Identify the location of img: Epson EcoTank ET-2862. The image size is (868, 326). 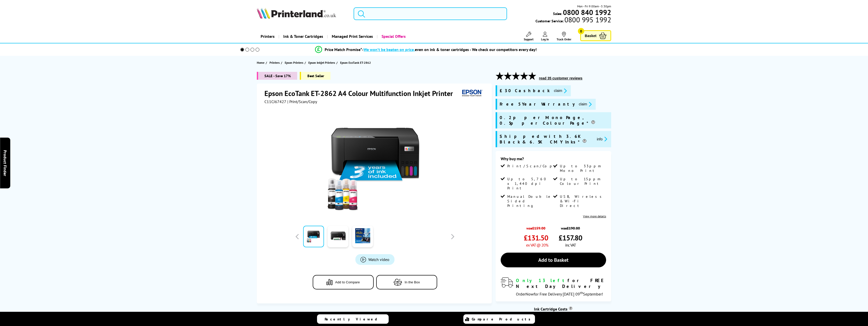
(375, 164).